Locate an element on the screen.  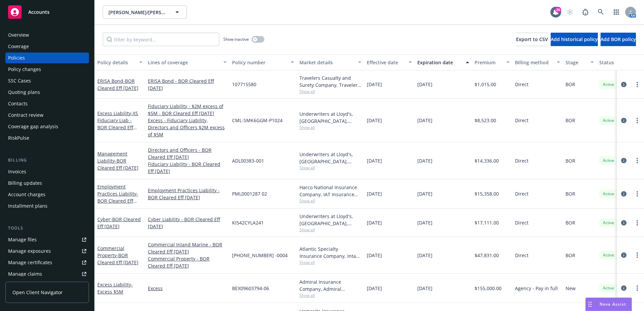
button: Export to CSV is located at coordinates (532, 40).